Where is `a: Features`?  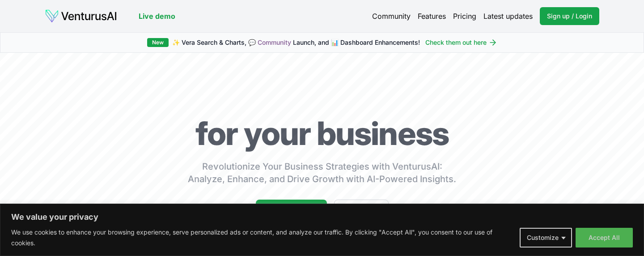 a: Features is located at coordinates (432, 16).